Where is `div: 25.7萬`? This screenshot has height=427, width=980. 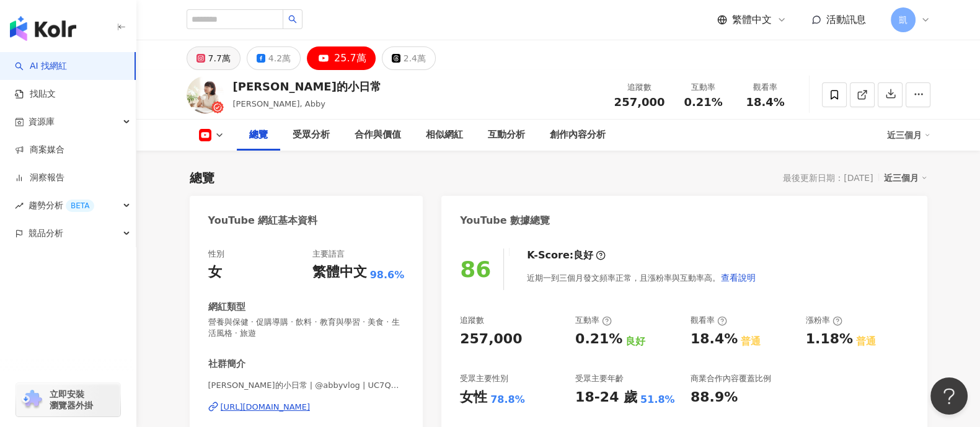 div: 25.7萬 is located at coordinates (350, 58).